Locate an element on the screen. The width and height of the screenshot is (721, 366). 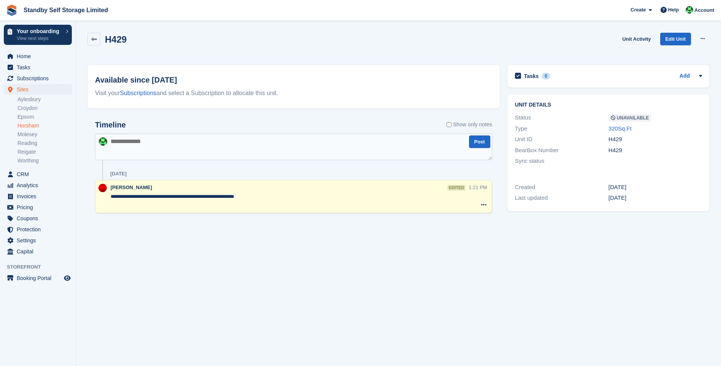
a: Preview store is located at coordinates (67, 278).